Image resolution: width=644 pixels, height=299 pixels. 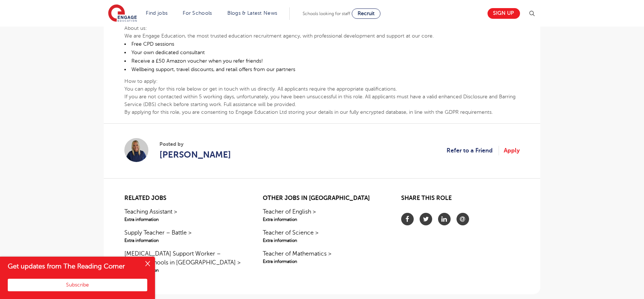 What do you see at coordinates (322, 237) in the screenshot?
I see `a: Teacher of Science >Extra information` at bounding box center [322, 237].